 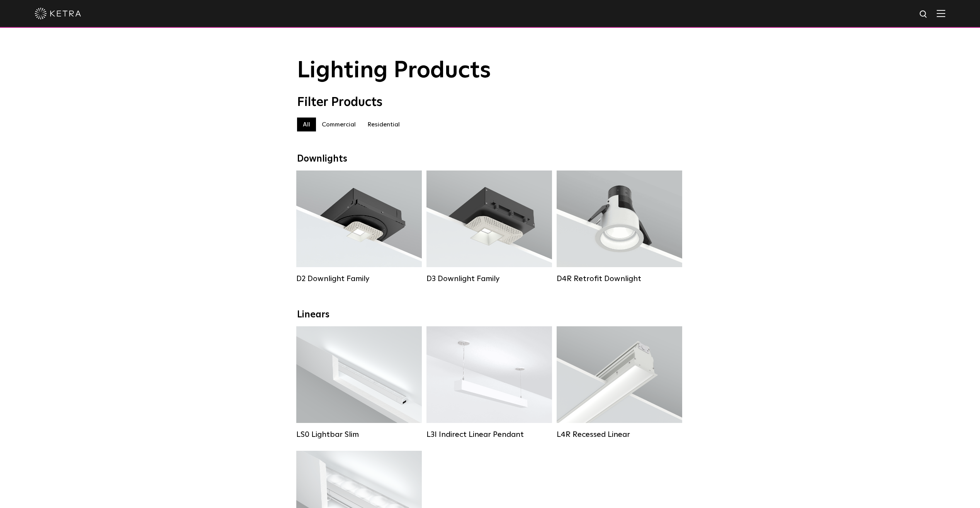 What do you see at coordinates (489, 382) in the screenshot?
I see `a: L3I Indirect Linear Pendant Lumen Output:400 / 600 / 800 / 1000Housing Colors:White / BlackContro...` at bounding box center [489, 382].